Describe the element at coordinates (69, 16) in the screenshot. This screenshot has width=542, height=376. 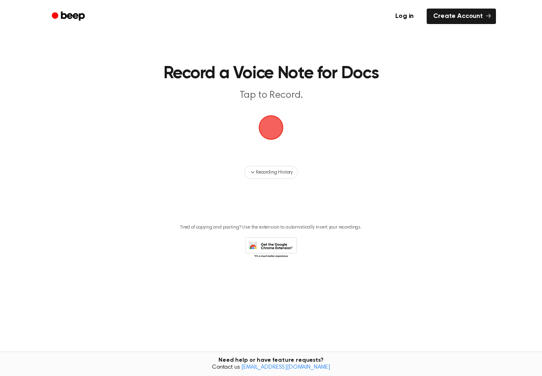
I see `a: Beep` at that location.